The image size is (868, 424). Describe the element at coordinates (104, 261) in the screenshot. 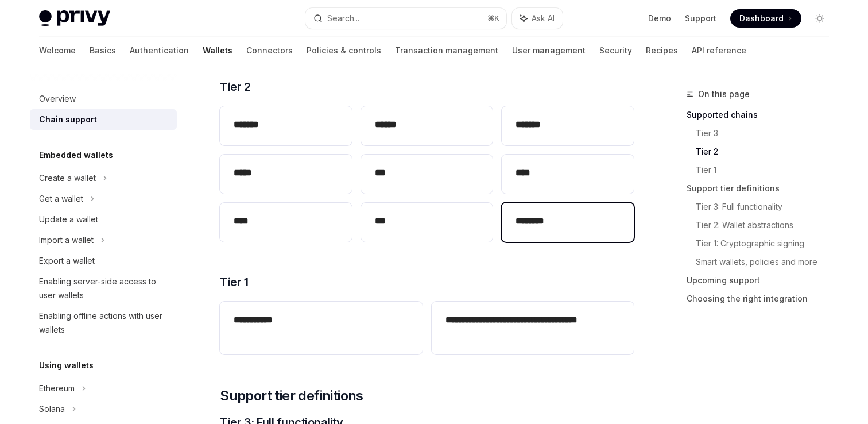

I see `a: Export a wallet` at that location.